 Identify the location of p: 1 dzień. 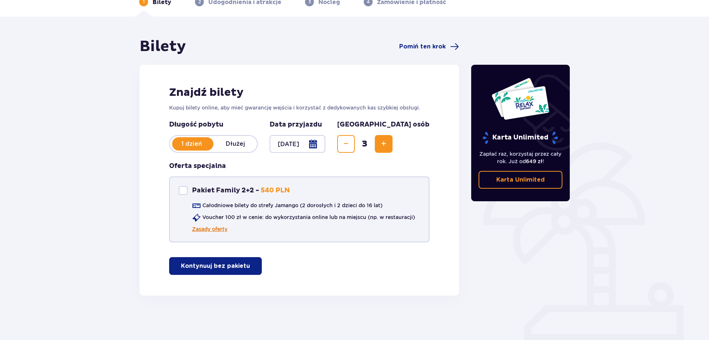
(192, 144).